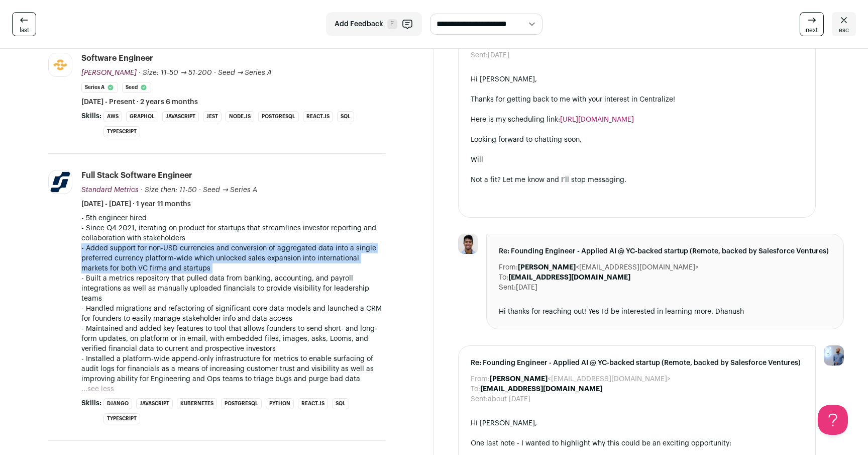 The width and height of the screenshot is (868, 455). Describe the element at coordinates (24, 30) in the screenshot. I see `span: last` at that location.